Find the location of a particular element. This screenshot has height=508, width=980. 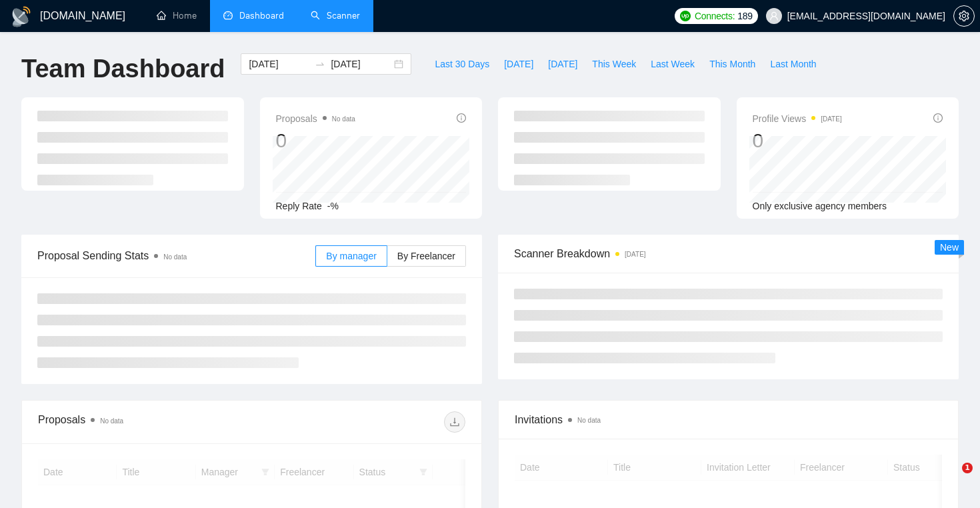

span: Dashboard is located at coordinates (262, 16).